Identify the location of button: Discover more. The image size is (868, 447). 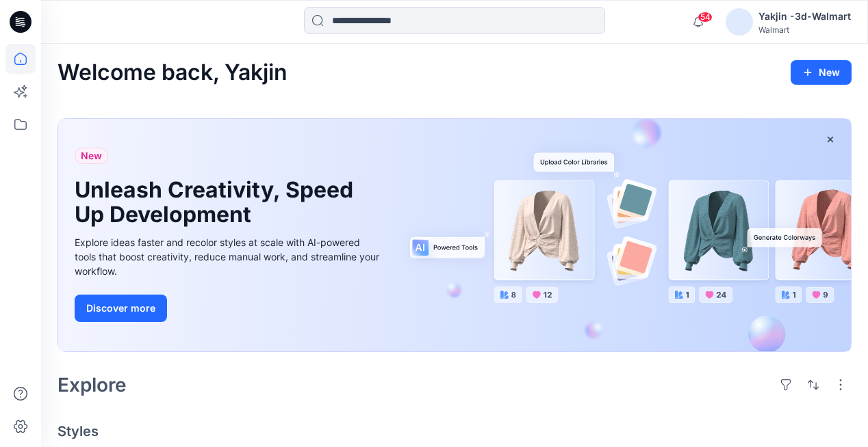
(121, 308).